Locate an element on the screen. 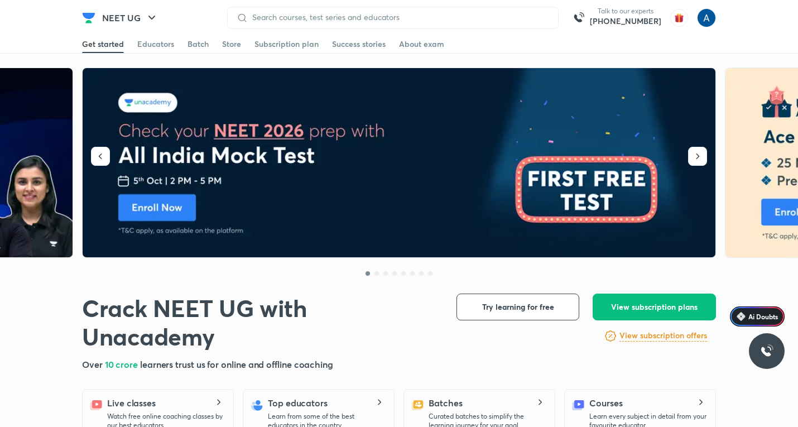 This screenshot has width=798, height=427. div: Store is located at coordinates (231, 44).